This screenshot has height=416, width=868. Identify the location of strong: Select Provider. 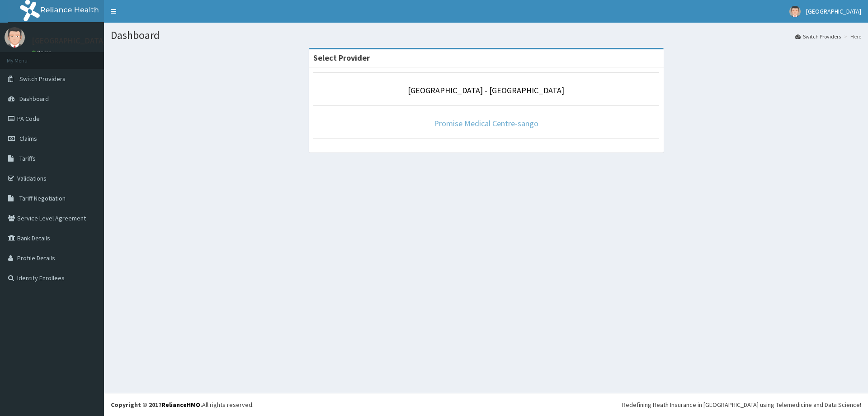
(341, 57).